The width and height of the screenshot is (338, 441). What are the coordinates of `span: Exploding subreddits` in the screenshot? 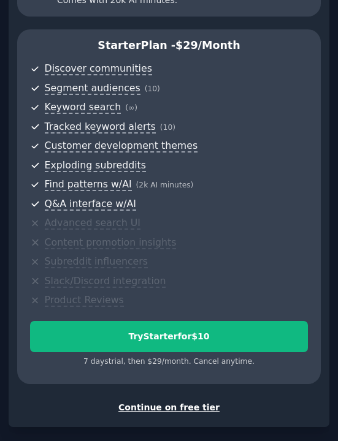 It's located at (95, 165).